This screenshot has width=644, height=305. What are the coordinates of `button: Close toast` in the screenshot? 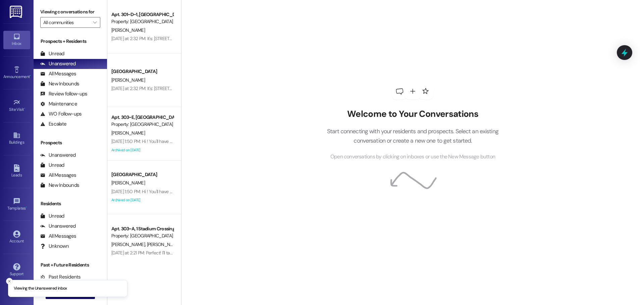 It's located at (9, 281).